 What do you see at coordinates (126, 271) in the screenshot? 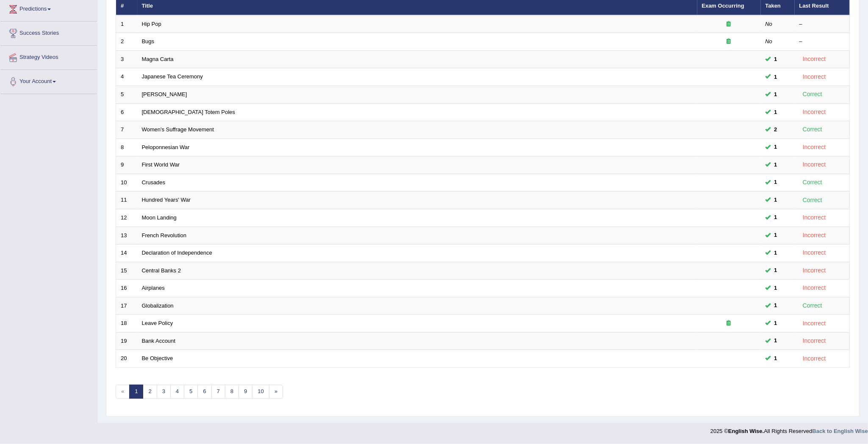
I see `td: 15` at bounding box center [126, 271].